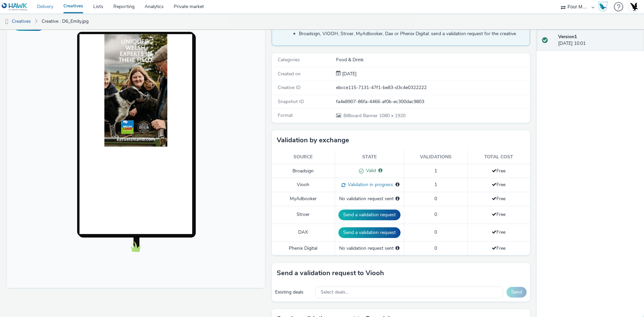 This screenshot has height=317, width=644. Describe the element at coordinates (291, 102) in the screenshot. I see `span: Snapshot ID` at that location.